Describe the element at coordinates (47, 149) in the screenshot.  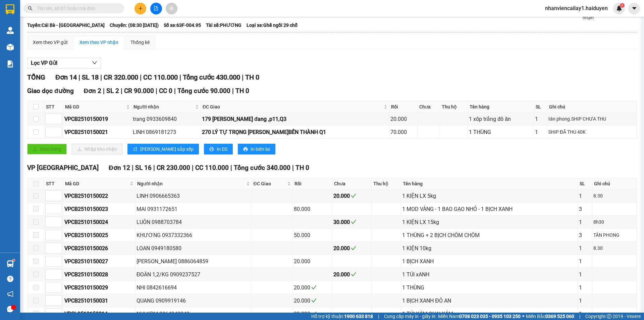
I see `button: uploadGiao hàng` at that location.